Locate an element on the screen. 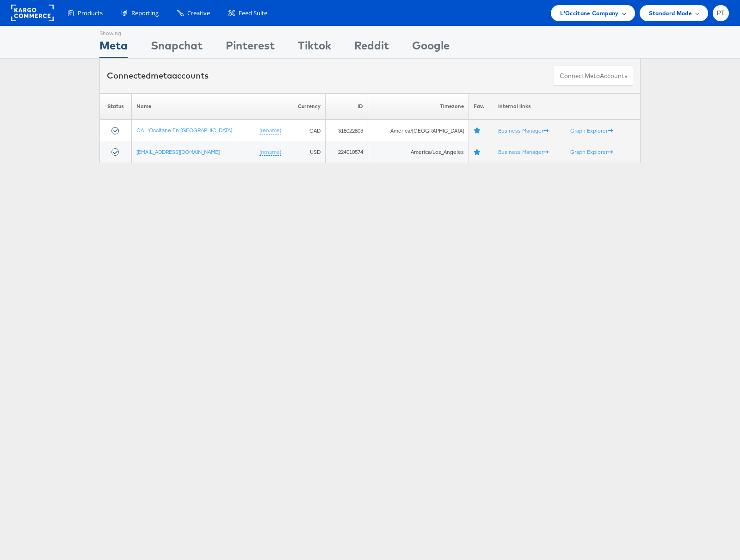 This screenshot has width=740, height=560. td: 224010574 is located at coordinates (347, 152).